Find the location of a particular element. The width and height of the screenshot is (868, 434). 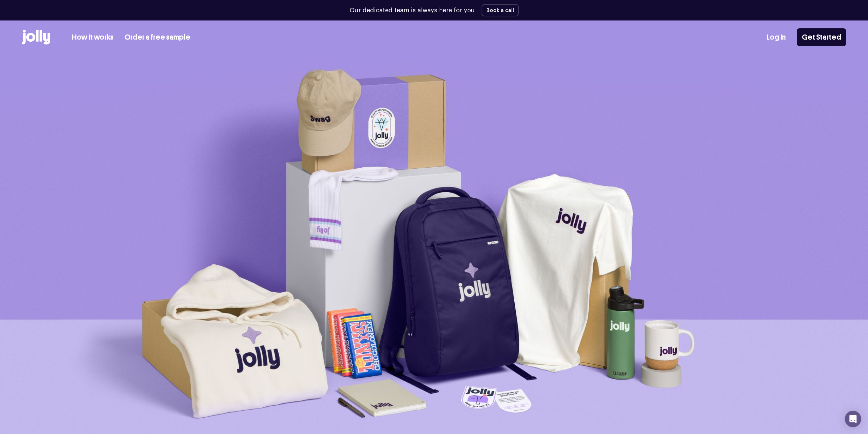

a: Log In is located at coordinates (776, 37).